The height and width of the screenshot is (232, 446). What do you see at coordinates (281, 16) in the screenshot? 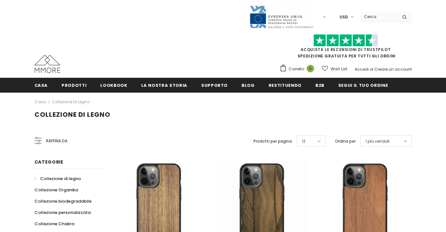
I see `a: Javni Razpis` at bounding box center [281, 16].